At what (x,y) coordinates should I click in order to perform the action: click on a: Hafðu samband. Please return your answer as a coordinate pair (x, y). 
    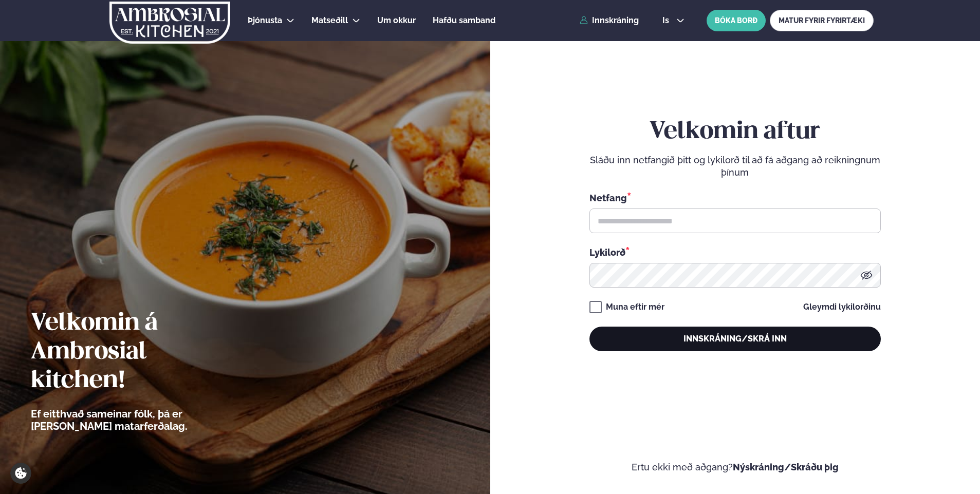
    Looking at the image, I should click on (464, 20).